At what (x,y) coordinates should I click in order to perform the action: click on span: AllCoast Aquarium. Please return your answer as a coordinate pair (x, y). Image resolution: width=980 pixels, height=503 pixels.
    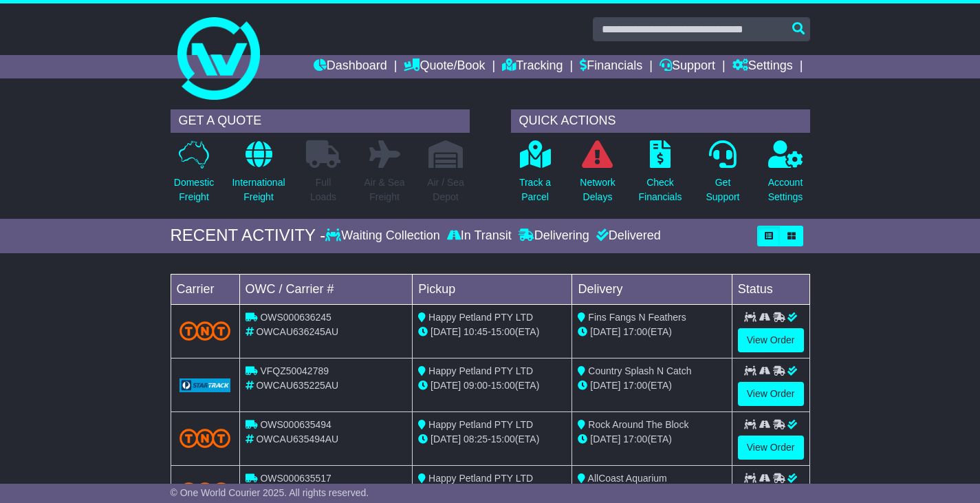
    Looking at the image, I should click on (627, 478).